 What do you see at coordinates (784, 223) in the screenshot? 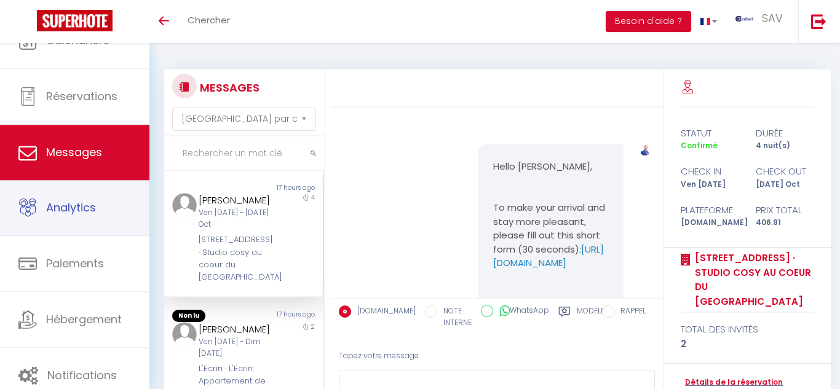
I see `div: 406.91` at bounding box center [784, 223].